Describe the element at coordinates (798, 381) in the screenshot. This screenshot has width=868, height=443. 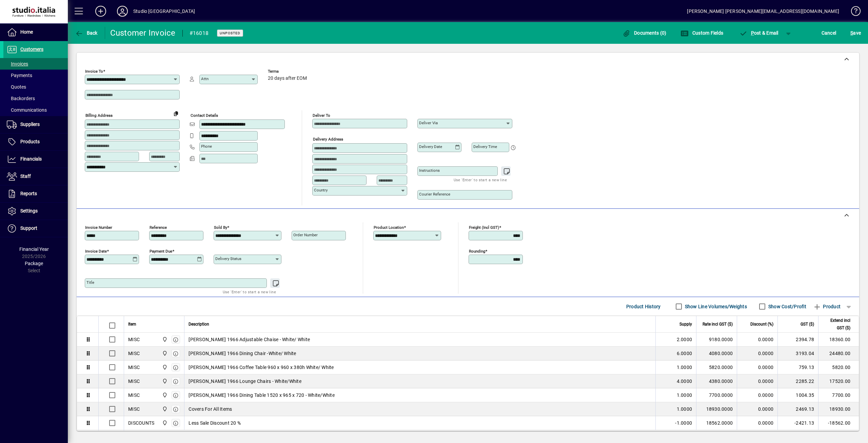
I see `td: 2285.22` at that location.